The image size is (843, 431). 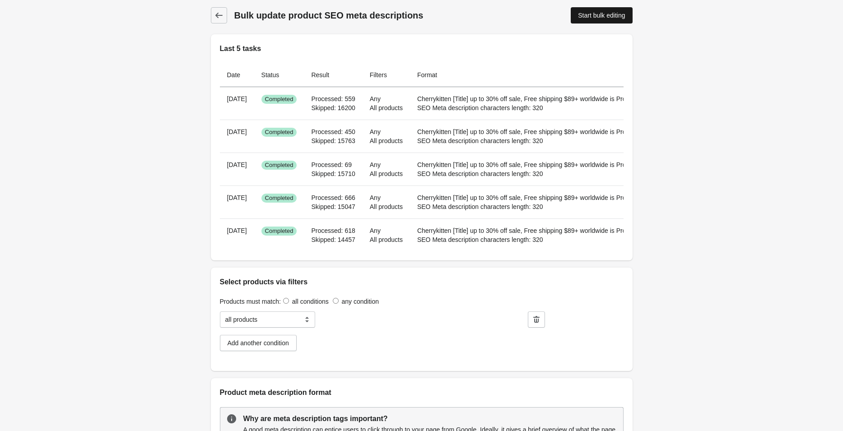 I want to click on td: Processed: 666 Skipped: 15047, so click(x=333, y=202).